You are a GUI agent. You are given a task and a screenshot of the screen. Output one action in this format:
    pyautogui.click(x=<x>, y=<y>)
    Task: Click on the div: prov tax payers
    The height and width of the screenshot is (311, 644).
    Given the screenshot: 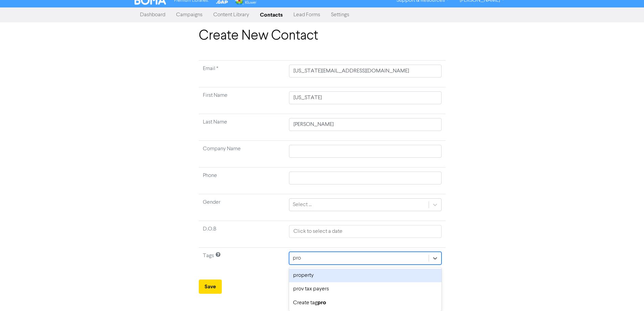 What is the action you would take?
    pyautogui.click(x=365, y=289)
    